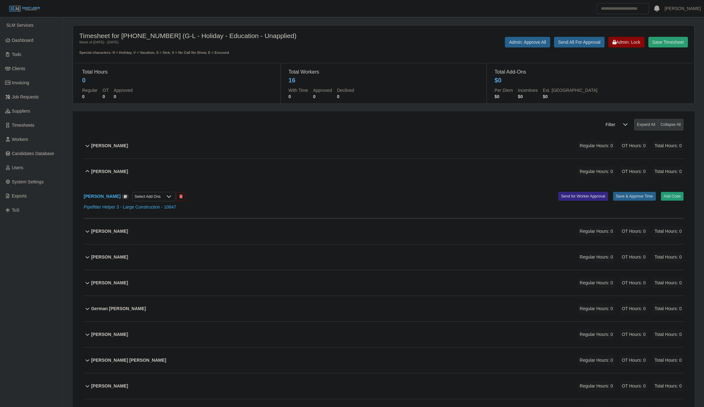 This screenshot has width=704, height=407. What do you see at coordinates (635, 196) in the screenshot?
I see `button: Save & Approve Time` at bounding box center [635, 196].